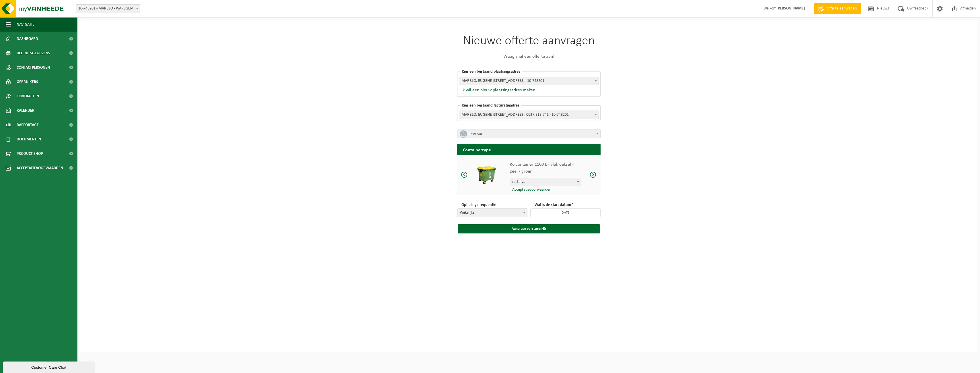  I want to click on span: Product Shop, so click(29, 154).